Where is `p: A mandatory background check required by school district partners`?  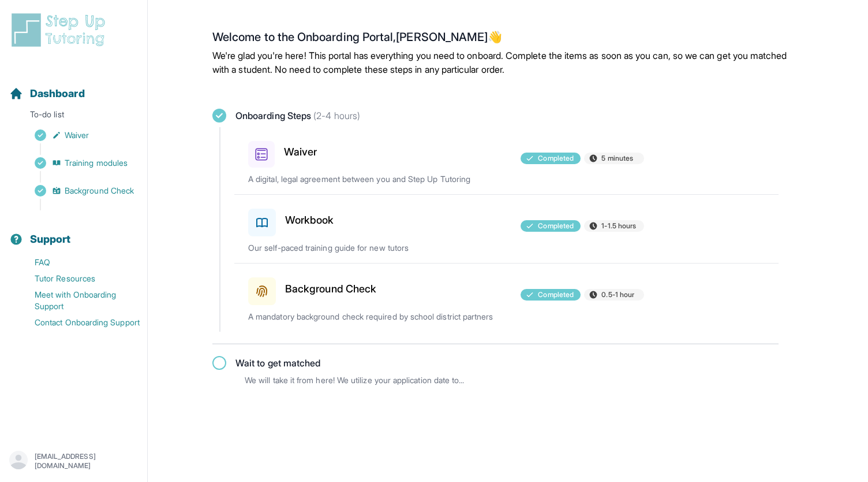 p: A mandatory background check required by school district partners is located at coordinates (377, 317).